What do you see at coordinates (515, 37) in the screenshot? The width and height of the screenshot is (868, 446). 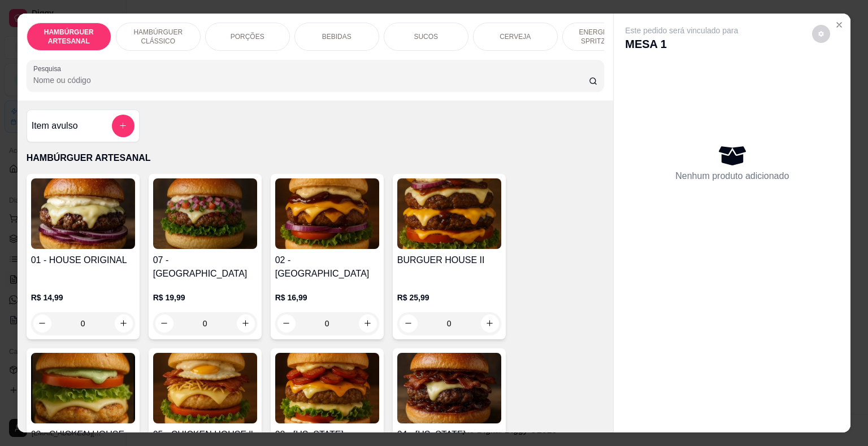 I see `p: CERVEJA` at bounding box center [515, 37].